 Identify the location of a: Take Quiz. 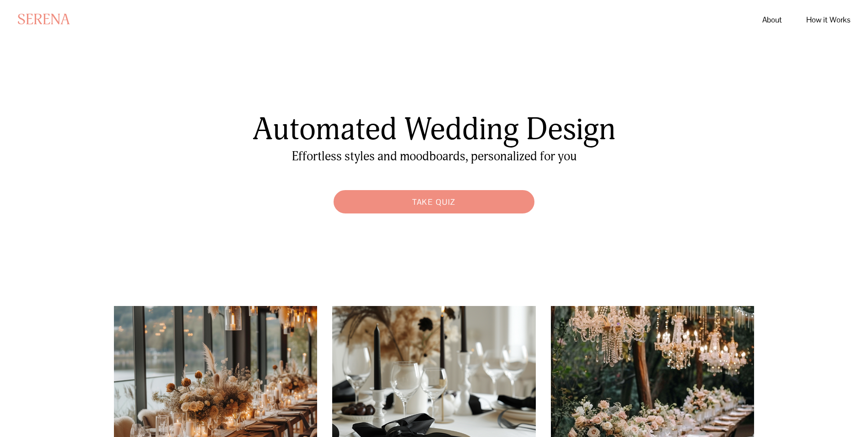
(434, 202).